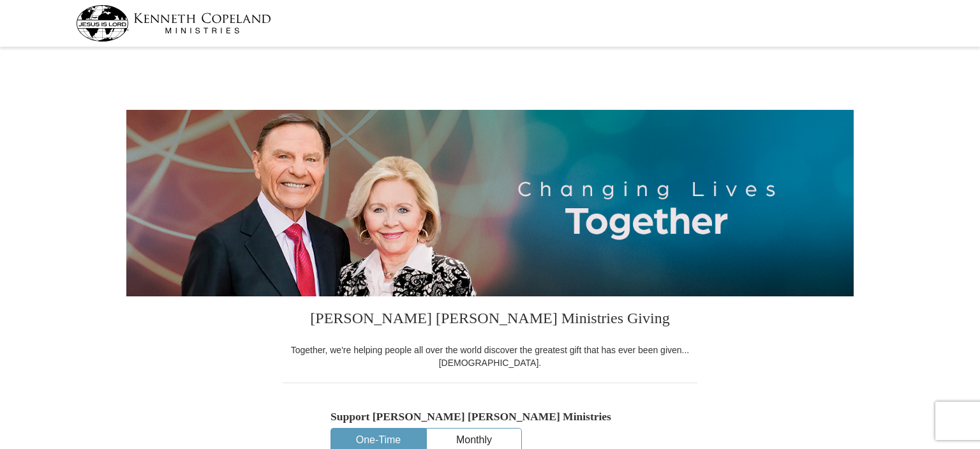 This screenshot has height=449, width=980. I want to click on div: Together, we're helping people all over the world discover the greatest gift that has ever been g..., so click(490, 356).